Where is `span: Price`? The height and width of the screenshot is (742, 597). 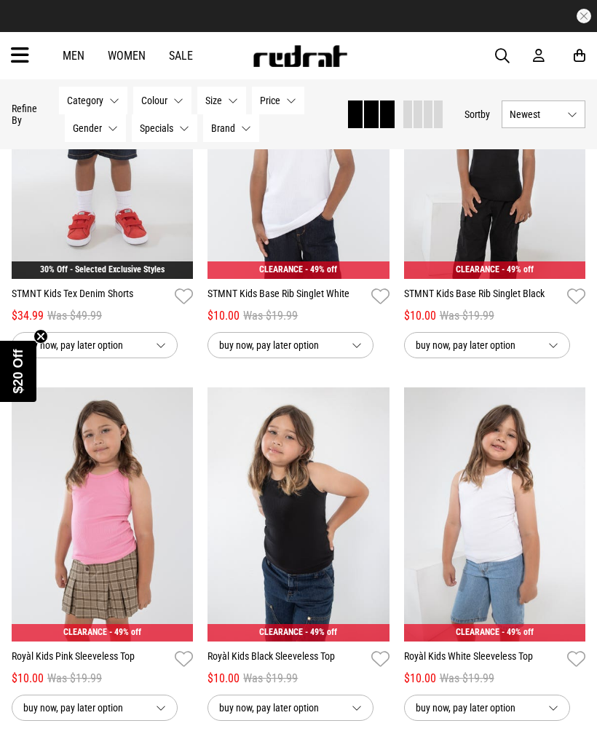 span: Price is located at coordinates (270, 100).